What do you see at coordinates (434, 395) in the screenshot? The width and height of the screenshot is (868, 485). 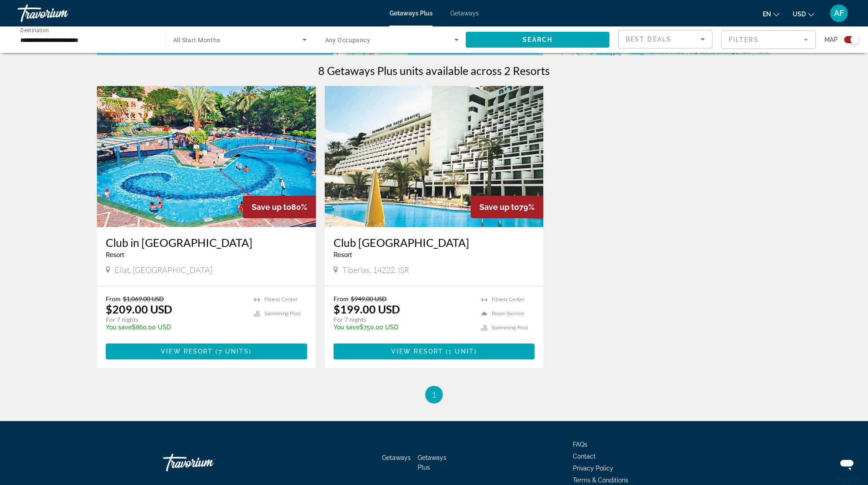 I see `span: 1` at bounding box center [434, 395].